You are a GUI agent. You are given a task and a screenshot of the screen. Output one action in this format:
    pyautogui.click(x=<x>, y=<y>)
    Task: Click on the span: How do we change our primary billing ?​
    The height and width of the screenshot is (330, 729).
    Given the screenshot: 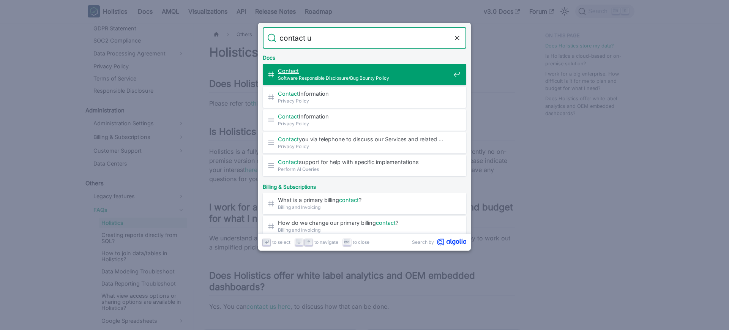 What is the action you would take?
    pyautogui.click(x=364, y=223)
    